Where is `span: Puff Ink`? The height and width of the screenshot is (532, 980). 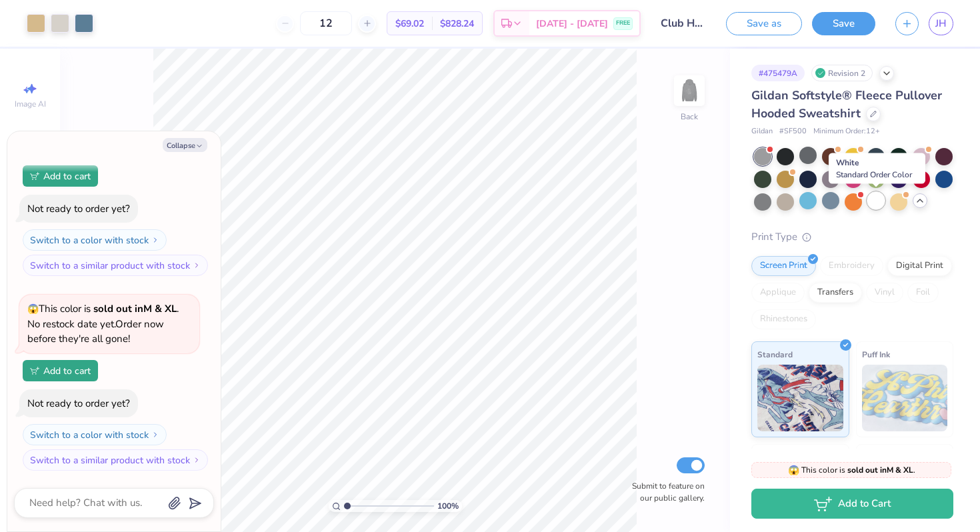
span: Puff Ink is located at coordinates (875, 354).